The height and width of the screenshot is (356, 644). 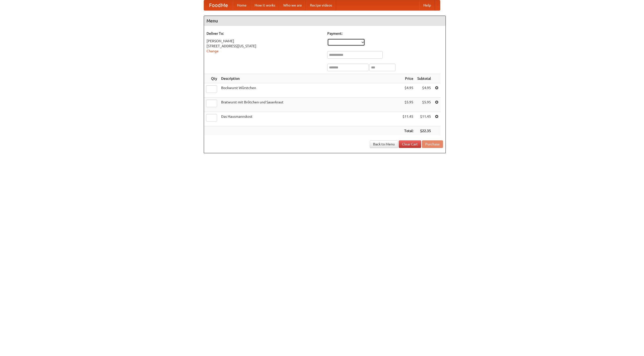 What do you see at coordinates (424, 78) in the screenshot?
I see `th: Subtotal` at bounding box center [424, 78].